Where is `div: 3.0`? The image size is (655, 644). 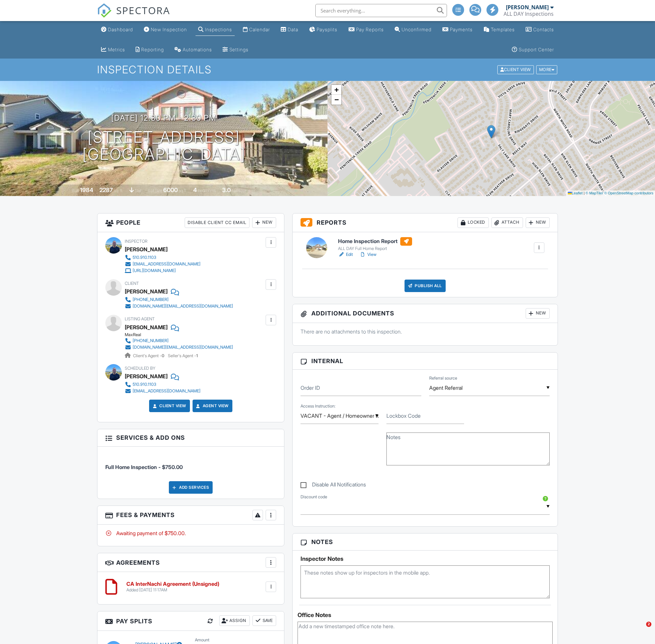 div: 3.0 is located at coordinates (227, 189).